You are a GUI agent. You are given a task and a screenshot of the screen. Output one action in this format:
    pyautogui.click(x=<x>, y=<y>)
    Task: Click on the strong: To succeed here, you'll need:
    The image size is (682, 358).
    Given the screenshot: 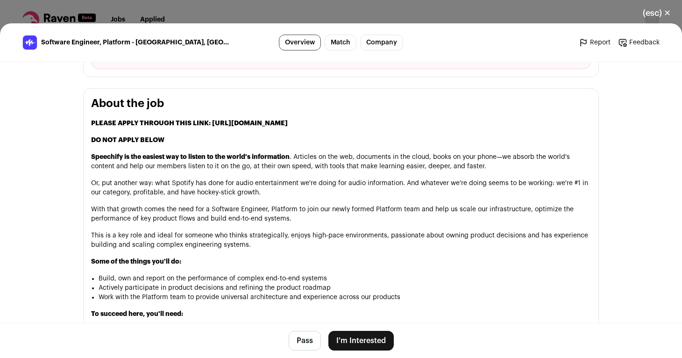 What is the action you would take?
    pyautogui.click(x=137, y=314)
    